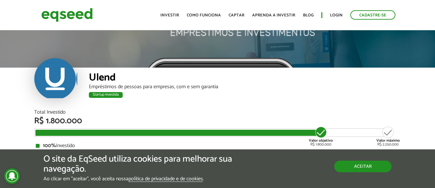  I want to click on p: Ao clicar em "aceitar", você aceita nossa ., so click(148, 179).